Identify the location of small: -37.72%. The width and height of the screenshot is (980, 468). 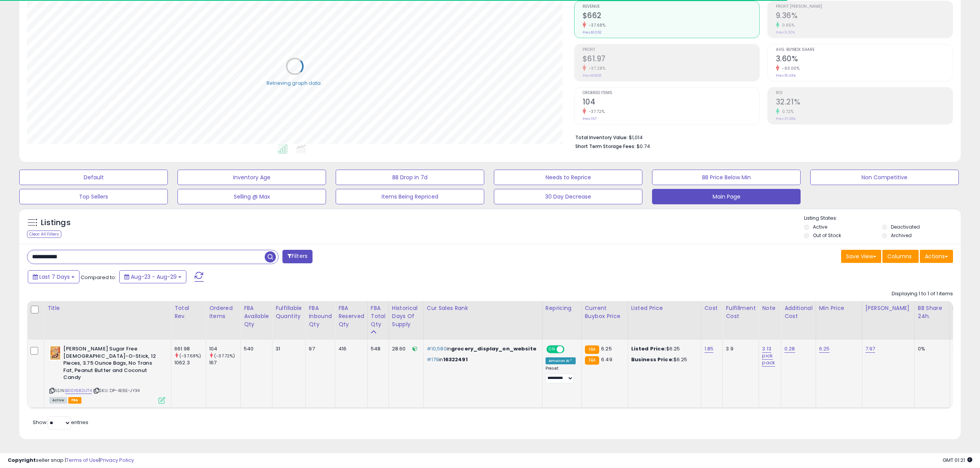
(595, 111).